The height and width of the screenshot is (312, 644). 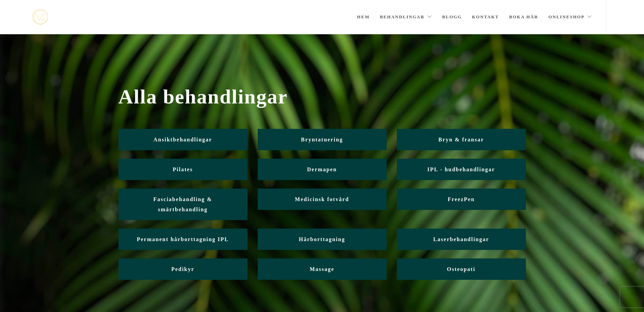 I want to click on span: FreezPen, so click(x=461, y=199).